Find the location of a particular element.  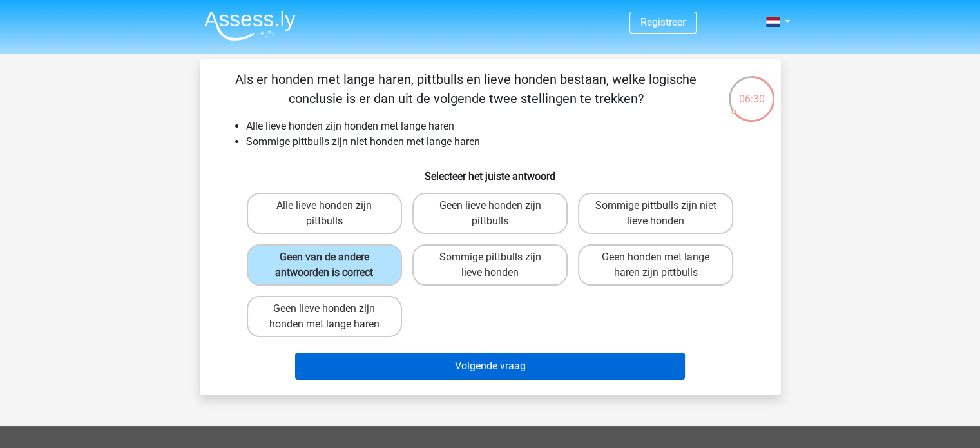

label: Geen lieve honden zijn pittbulls is located at coordinates (490, 213).